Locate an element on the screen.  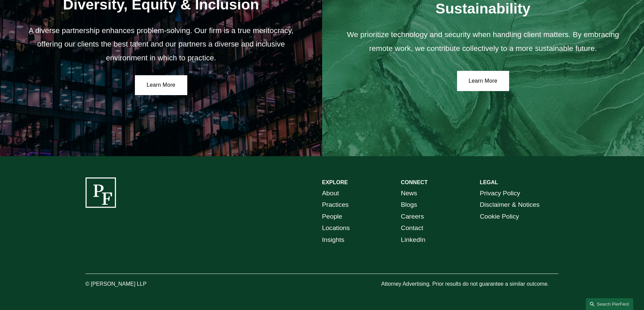
a: Contact is located at coordinates (412, 228).